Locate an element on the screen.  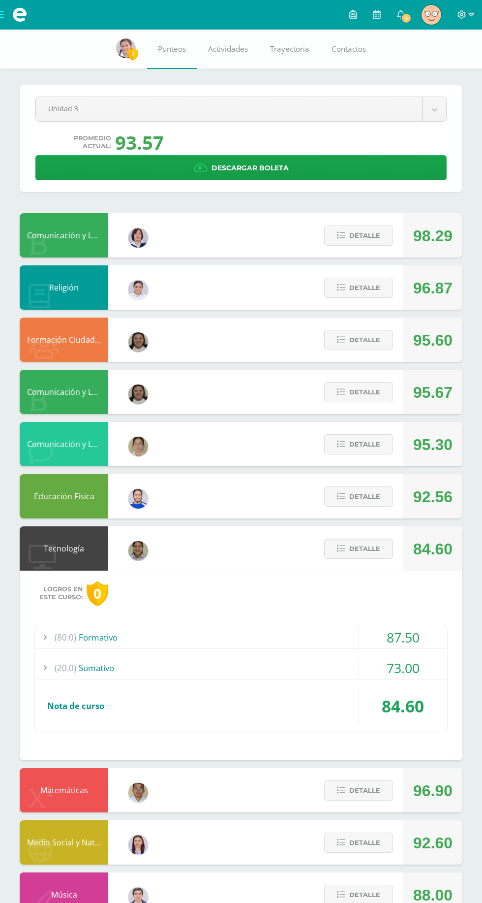
img: cec6974e0515329dbec6147f517ceb68.png is located at coordinates (138, 793).